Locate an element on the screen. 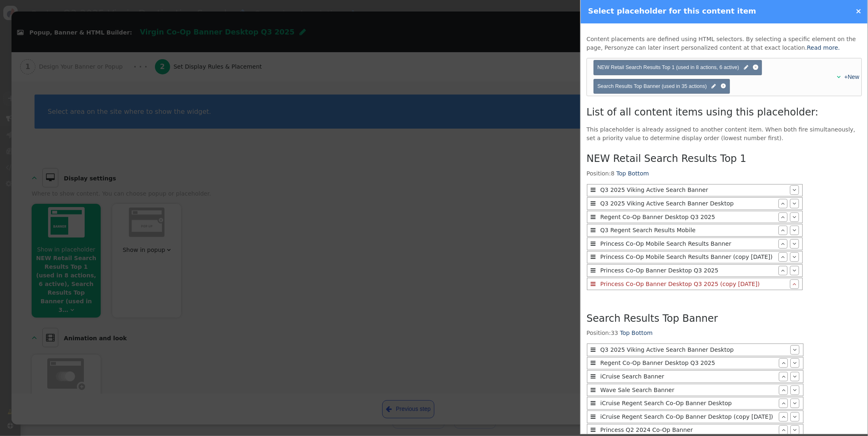 This screenshot has width=868, height=436. div: Q3 2025 Viking Active Search Banner is located at coordinates (693, 190).